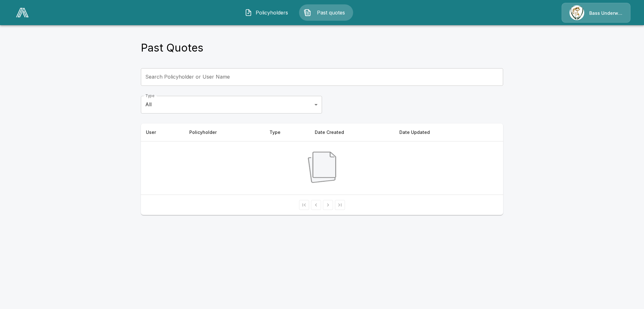 This screenshot has width=644, height=309. What do you see at coordinates (248, 13) in the screenshot?
I see `img: Policyholders Icon` at bounding box center [248, 13].